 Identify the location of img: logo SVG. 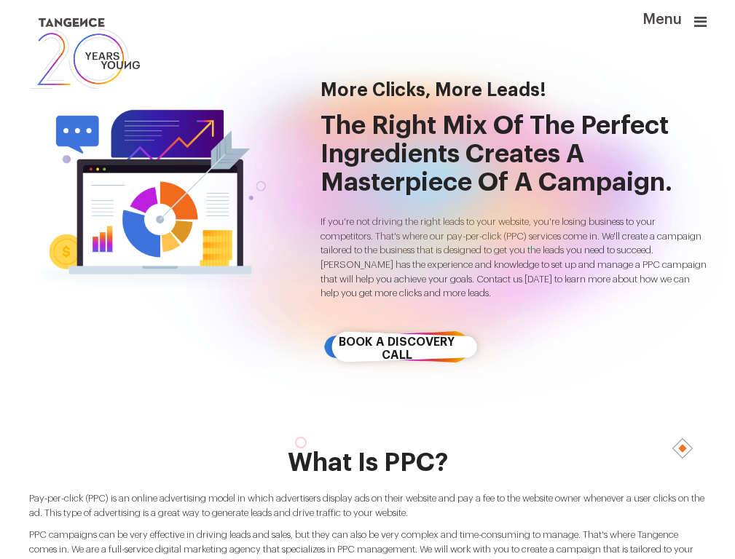
(85, 53).